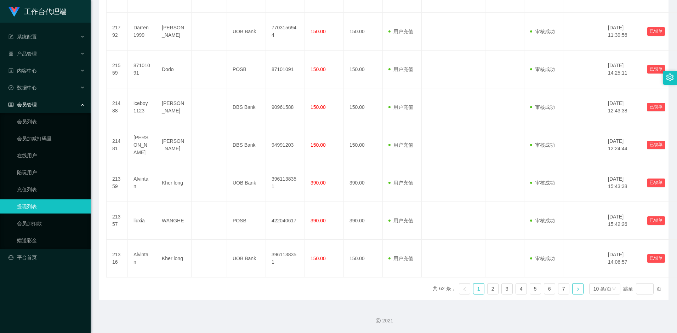 Image resolution: width=677 pixels, height=333 pixels. Describe the element at coordinates (246, 221) in the screenshot. I see `td: POSB` at that location.